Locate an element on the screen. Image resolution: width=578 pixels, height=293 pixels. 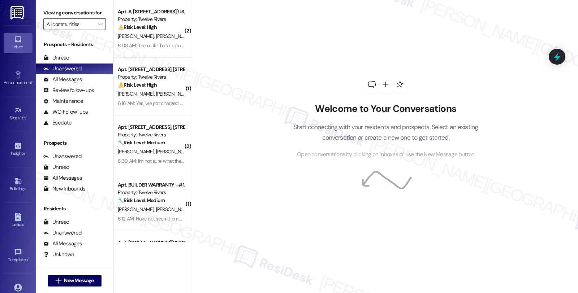
a: Inbox is located at coordinates (18, 43).